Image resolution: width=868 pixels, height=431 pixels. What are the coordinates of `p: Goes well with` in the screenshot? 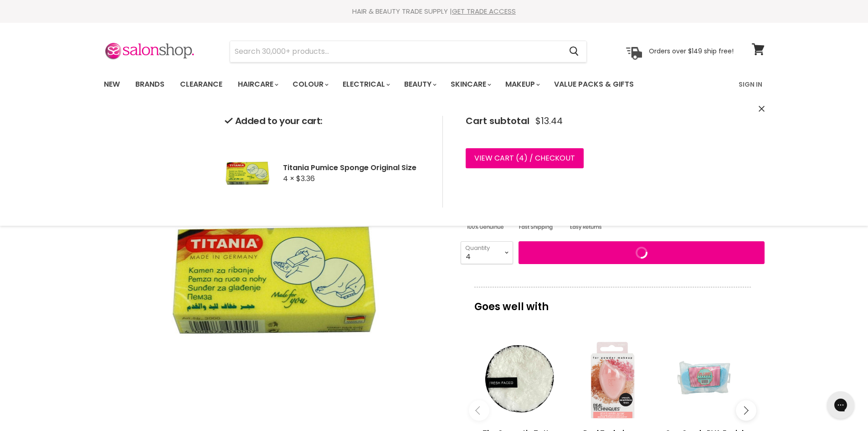 It's located at (612, 302).